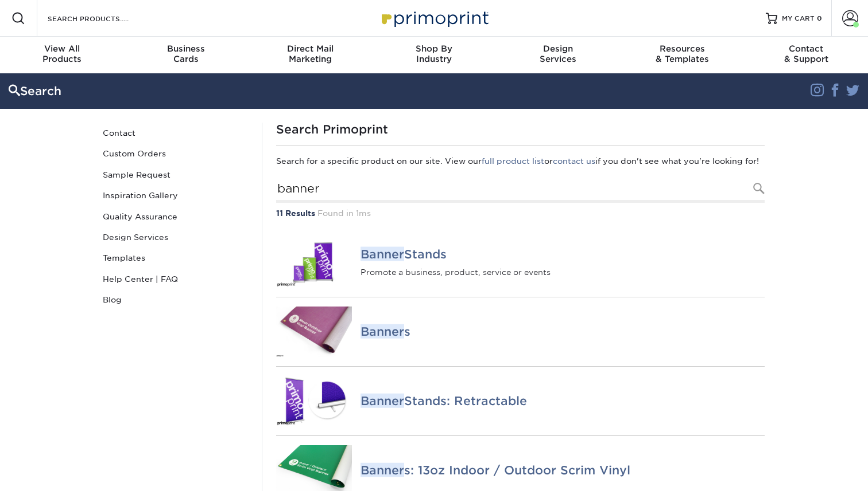 The width and height of the screenshot is (868, 491). Describe the element at coordinates (314, 332) in the screenshot. I see `img: Banners` at that location.